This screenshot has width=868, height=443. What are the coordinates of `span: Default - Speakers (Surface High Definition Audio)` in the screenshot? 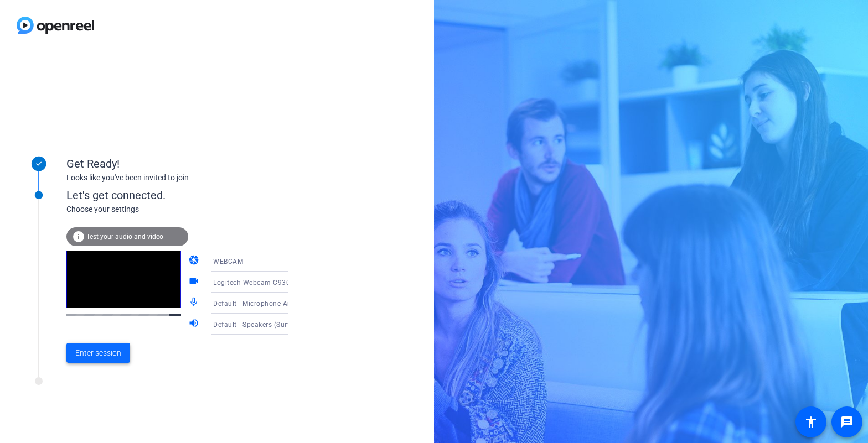 It's located at (294, 324).